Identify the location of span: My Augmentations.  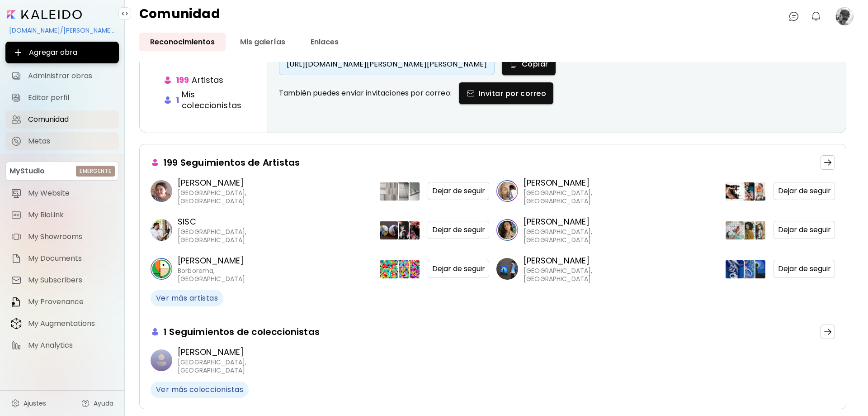
(70, 323).